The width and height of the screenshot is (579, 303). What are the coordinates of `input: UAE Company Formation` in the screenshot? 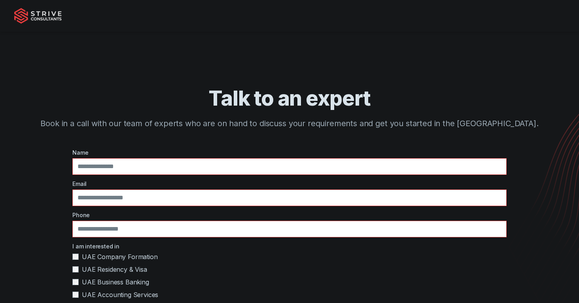 It's located at (76, 257).